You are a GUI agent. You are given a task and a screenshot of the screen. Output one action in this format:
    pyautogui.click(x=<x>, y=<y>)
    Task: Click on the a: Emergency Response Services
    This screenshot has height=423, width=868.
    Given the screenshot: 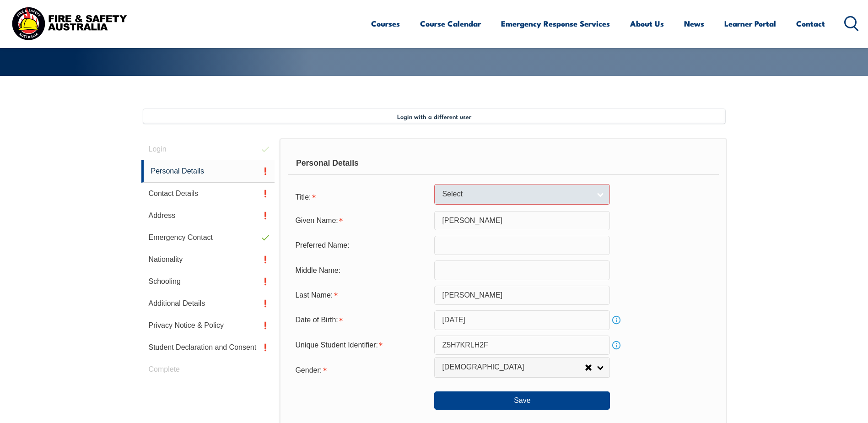 What is the action you would take?
    pyautogui.click(x=556, y=23)
    